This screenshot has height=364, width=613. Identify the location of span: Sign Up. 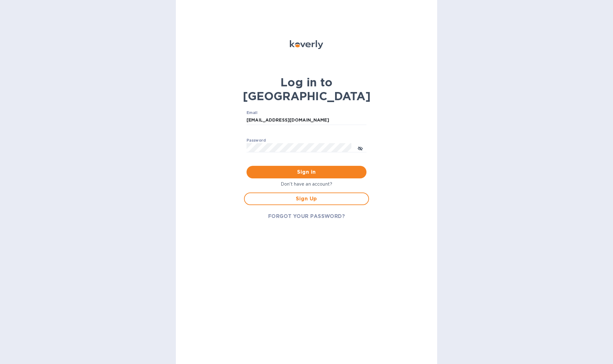
(307, 199).